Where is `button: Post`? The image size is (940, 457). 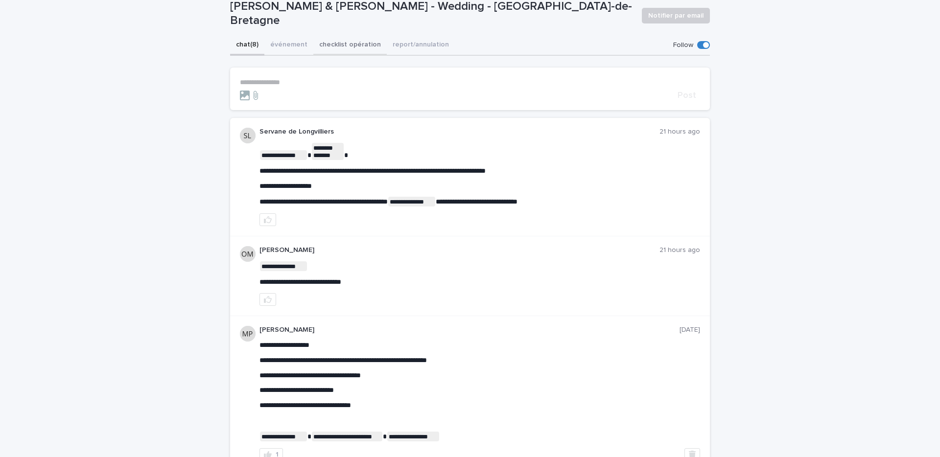 button: Post is located at coordinates (687, 95).